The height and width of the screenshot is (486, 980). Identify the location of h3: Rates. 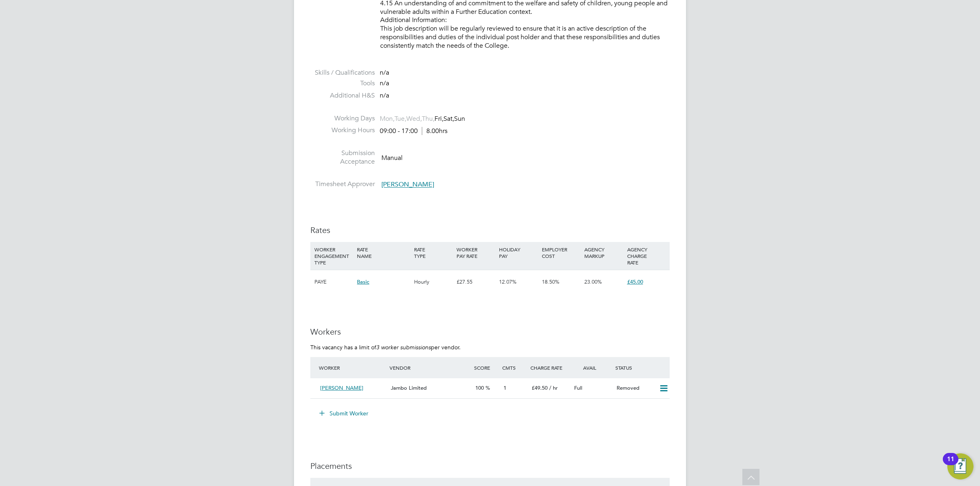
(490, 230).